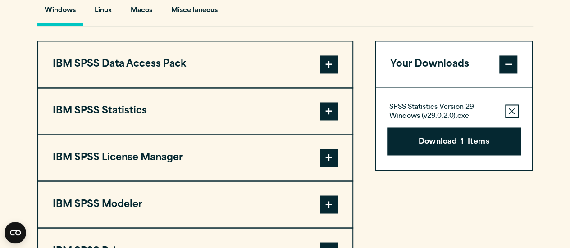  What do you see at coordinates (195, 158) in the screenshot?
I see `button: IBM SPSS License Manager` at bounding box center [195, 158].